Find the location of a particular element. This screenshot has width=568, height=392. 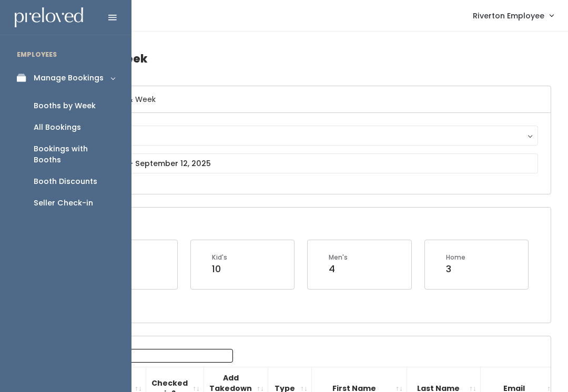

div: All Bookings is located at coordinates (57, 127).